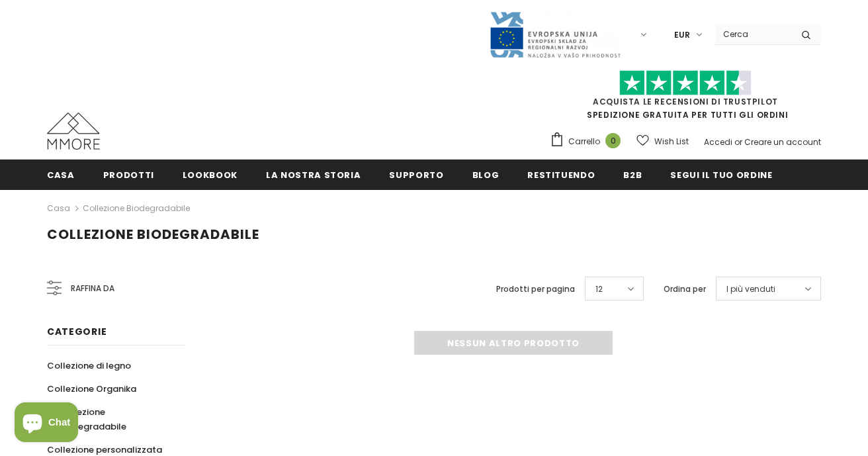 The width and height of the screenshot is (868, 456). I want to click on a: Restituendo, so click(561, 174).